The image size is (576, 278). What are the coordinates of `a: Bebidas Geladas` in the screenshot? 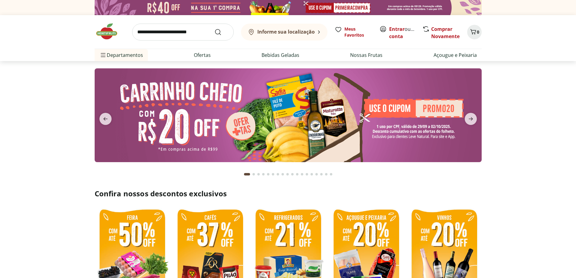 It's located at (280, 55).